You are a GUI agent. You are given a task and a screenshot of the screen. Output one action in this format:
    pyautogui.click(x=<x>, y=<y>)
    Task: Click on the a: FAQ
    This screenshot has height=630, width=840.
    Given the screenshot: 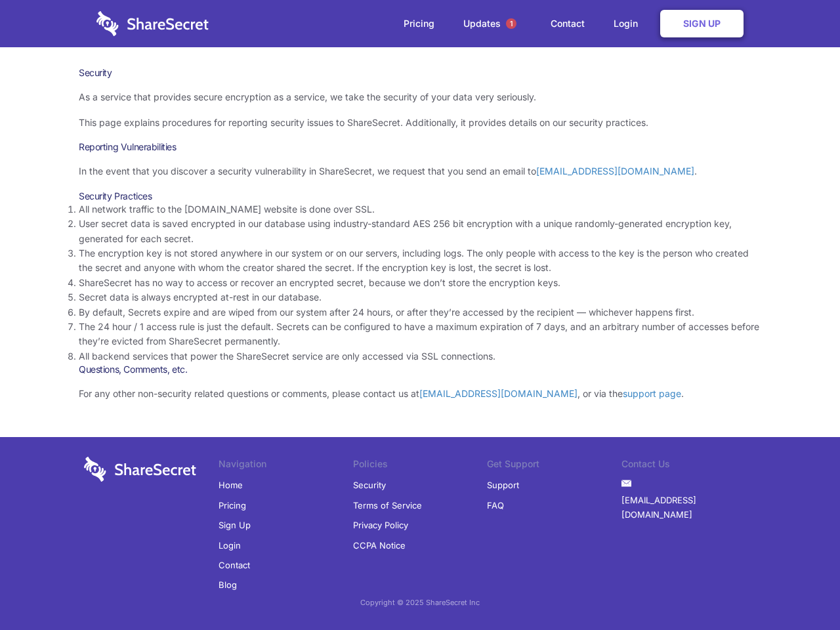 What is the action you would take?
    pyautogui.click(x=495, y=505)
    